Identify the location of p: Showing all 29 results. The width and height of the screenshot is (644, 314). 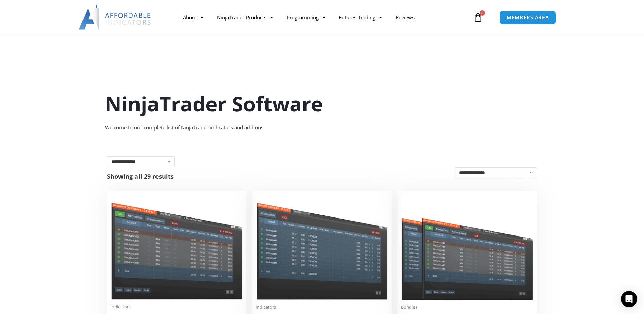
(140, 177).